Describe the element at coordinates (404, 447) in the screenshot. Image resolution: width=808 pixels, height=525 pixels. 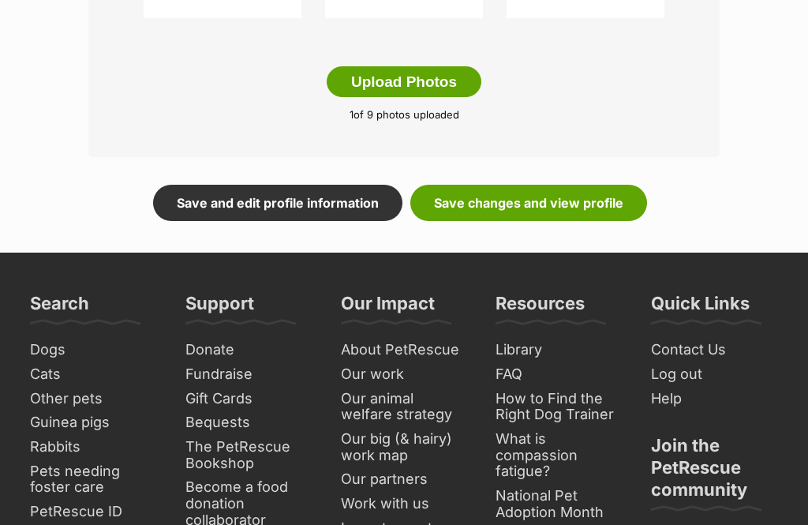
I see `a: Our big (& hairy) work map` at that location.